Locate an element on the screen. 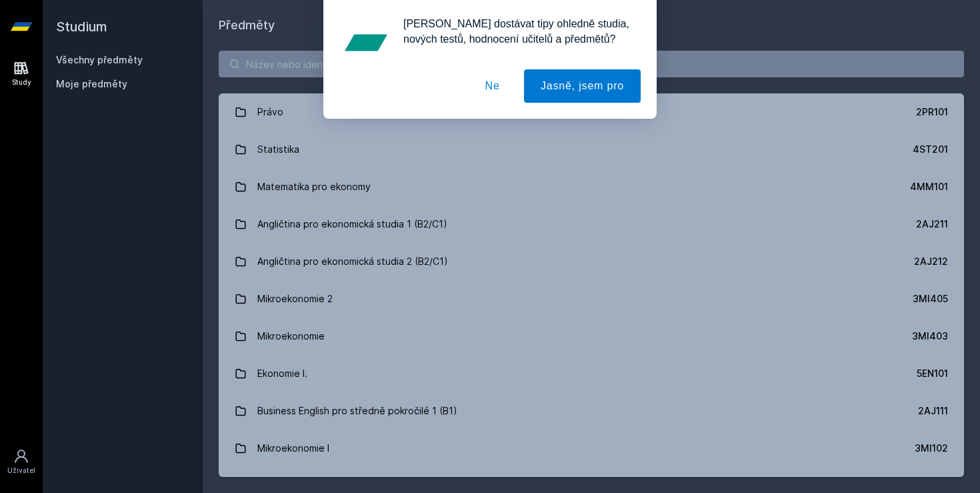 This screenshot has width=980, height=493. div: Matematika pro ekonomy is located at coordinates (314, 187).